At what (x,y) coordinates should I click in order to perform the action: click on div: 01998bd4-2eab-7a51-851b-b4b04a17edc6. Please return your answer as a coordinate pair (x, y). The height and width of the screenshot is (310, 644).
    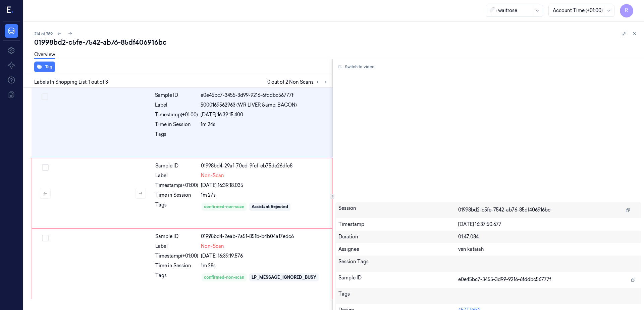
    Looking at the image, I should click on (264, 236).